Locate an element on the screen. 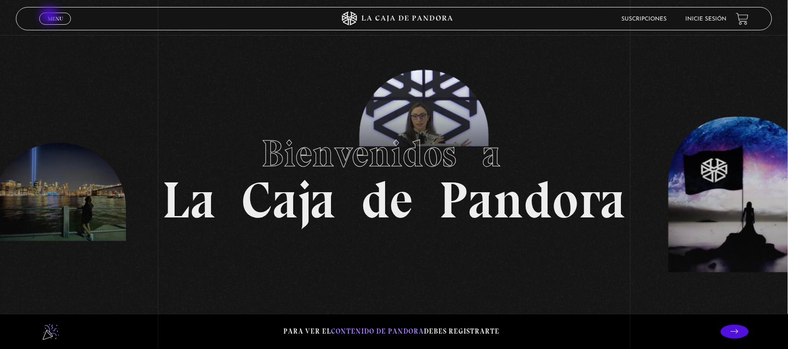  a: Inicie sesión is located at coordinates (706, 19).